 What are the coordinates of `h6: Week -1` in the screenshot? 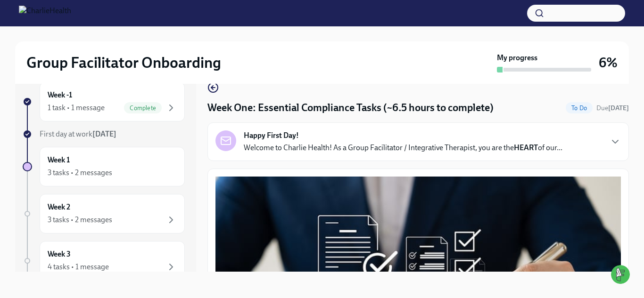 It's located at (60, 95).